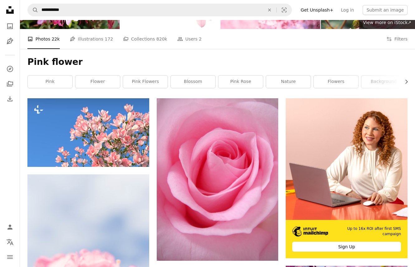 This screenshot has height=267, width=415. Describe the element at coordinates (310, 231) in the screenshot. I see `img: file-1690386555781-336d1949dad1image` at that location.